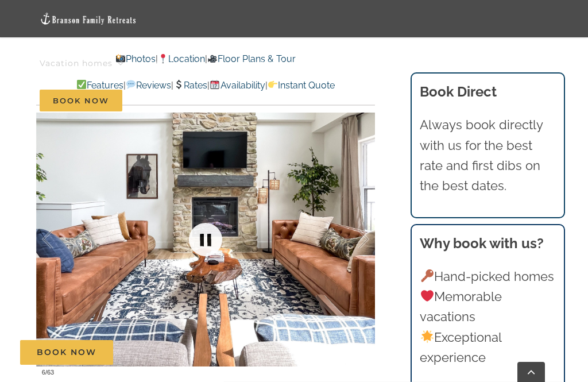  Describe the element at coordinates (88, 19) in the screenshot. I see `img: Branson Family Retreats Logo` at that location.